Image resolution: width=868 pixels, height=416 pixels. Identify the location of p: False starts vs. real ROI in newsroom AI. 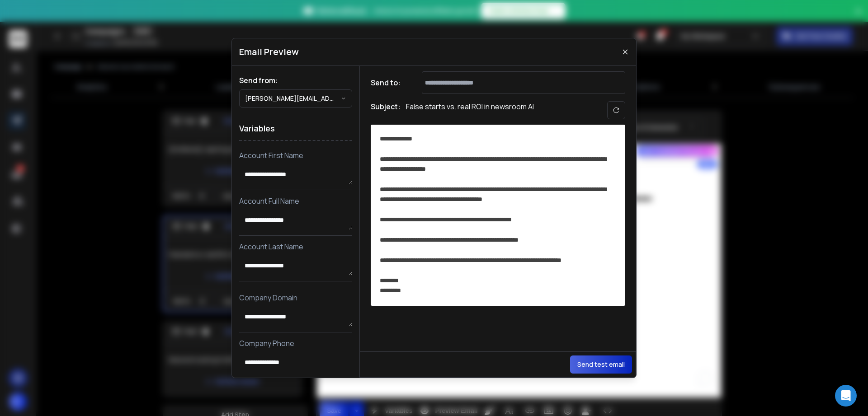
(470, 110).